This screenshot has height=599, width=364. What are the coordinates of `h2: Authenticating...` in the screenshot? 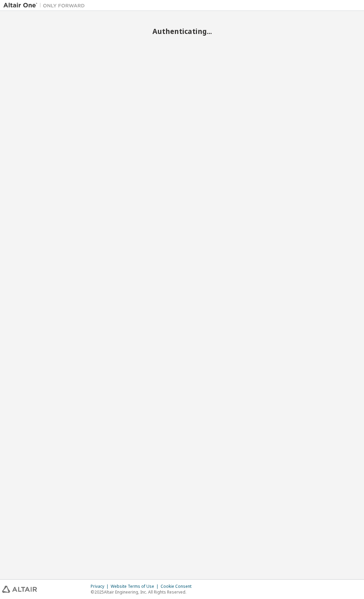 It's located at (182, 31).